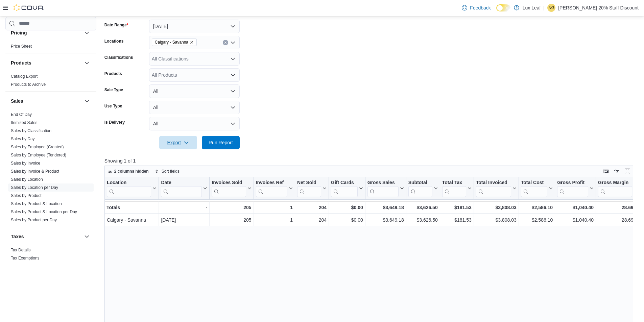 The width and height of the screenshot is (644, 322). Describe the element at coordinates (129, 172) in the screenshot. I see `button: 2 columns hidden` at that location.